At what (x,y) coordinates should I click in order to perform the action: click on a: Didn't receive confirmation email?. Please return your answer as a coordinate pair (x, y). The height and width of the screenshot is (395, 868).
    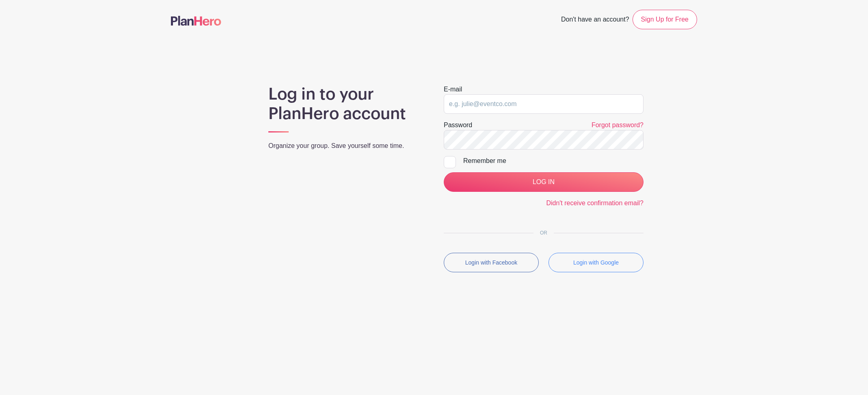
    Looking at the image, I should click on (595, 203).